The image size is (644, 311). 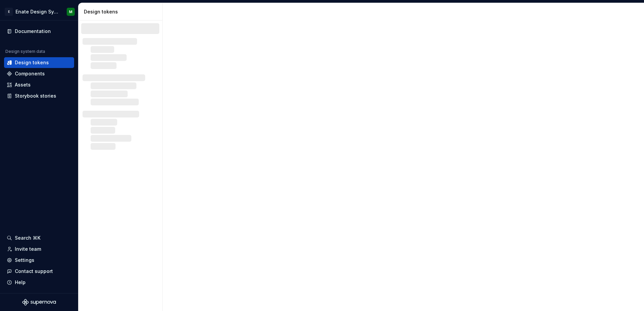 I want to click on div: Settings, so click(x=24, y=260).